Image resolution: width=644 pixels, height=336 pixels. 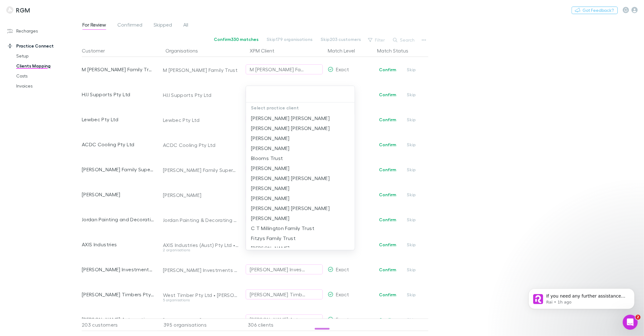 I want to click on li: C T Millington Family Trust, so click(x=301, y=228).